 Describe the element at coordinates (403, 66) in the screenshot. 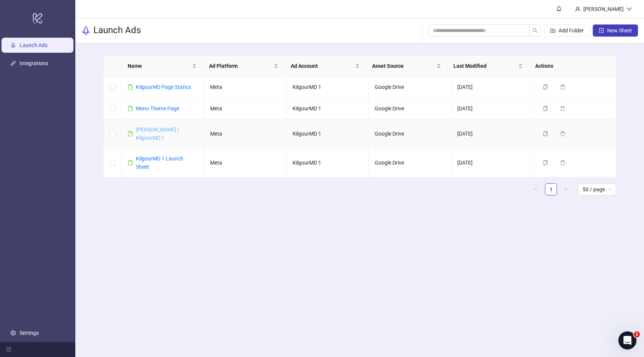

I see `span: Asset Source` at that location.